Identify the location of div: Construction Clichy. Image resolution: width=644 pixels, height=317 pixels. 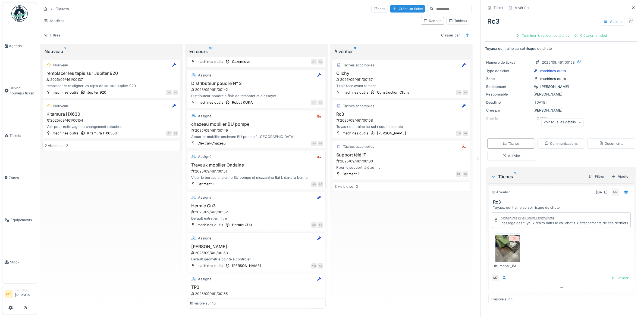
(394, 92).